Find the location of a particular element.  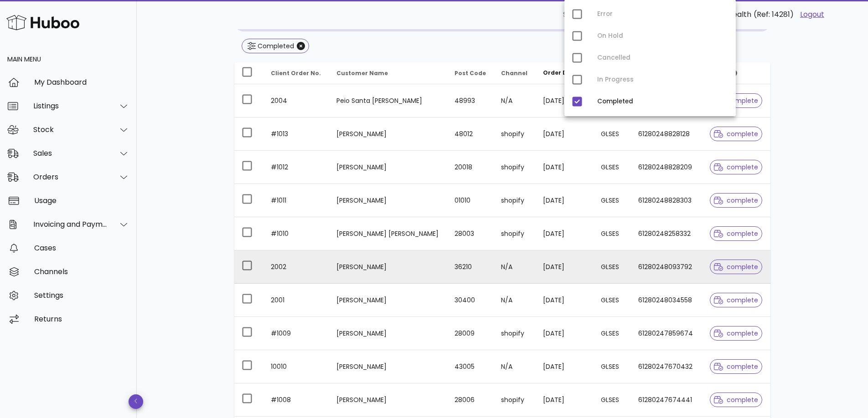

th: Client Order No. is located at coordinates (296, 73).